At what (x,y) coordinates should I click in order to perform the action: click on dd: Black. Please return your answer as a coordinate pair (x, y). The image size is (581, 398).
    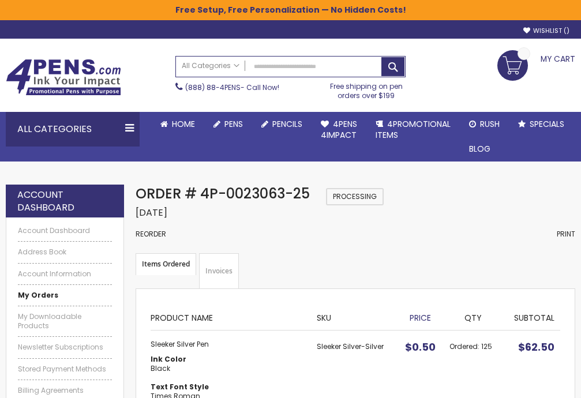
    Looking at the image, I should click on (228, 369).